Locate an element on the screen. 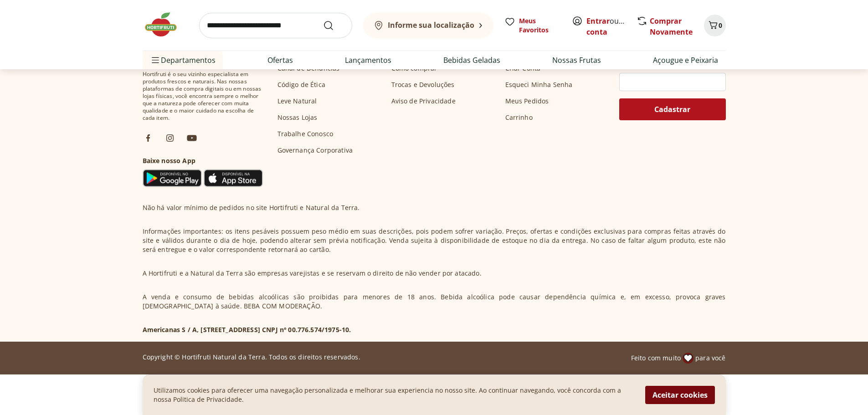 The height and width of the screenshot is (415, 868). p: Não há valor mínimo de pedidos no site Hortifruti e Natural da Terra. is located at coordinates (251, 208).